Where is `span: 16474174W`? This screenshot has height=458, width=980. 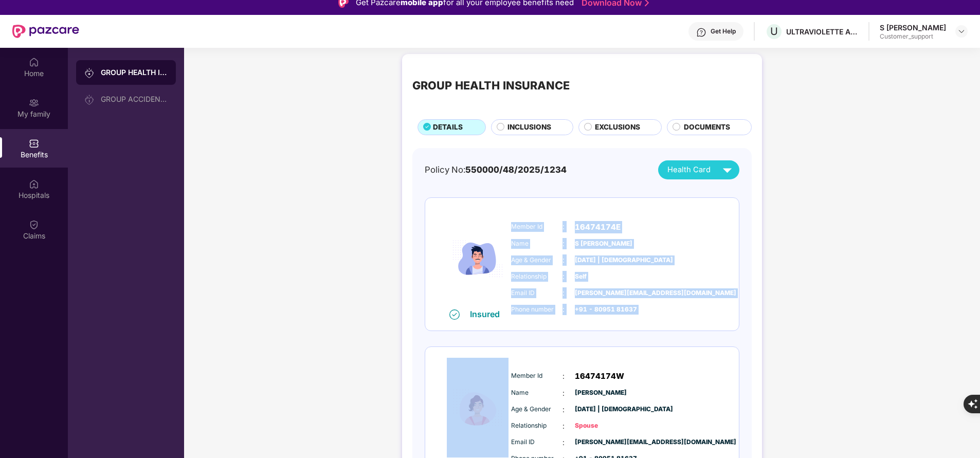
span: 16474174W is located at coordinates (600, 377).